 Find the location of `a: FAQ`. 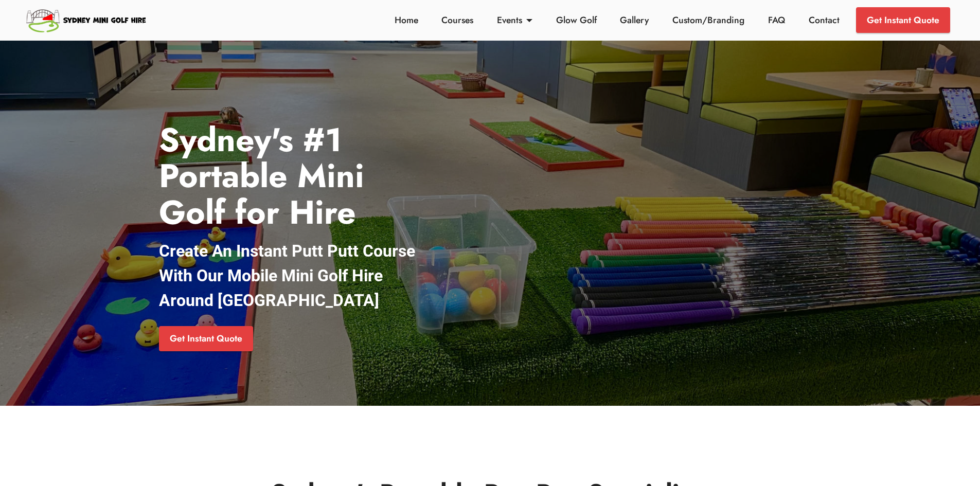

a: FAQ is located at coordinates (777, 20).